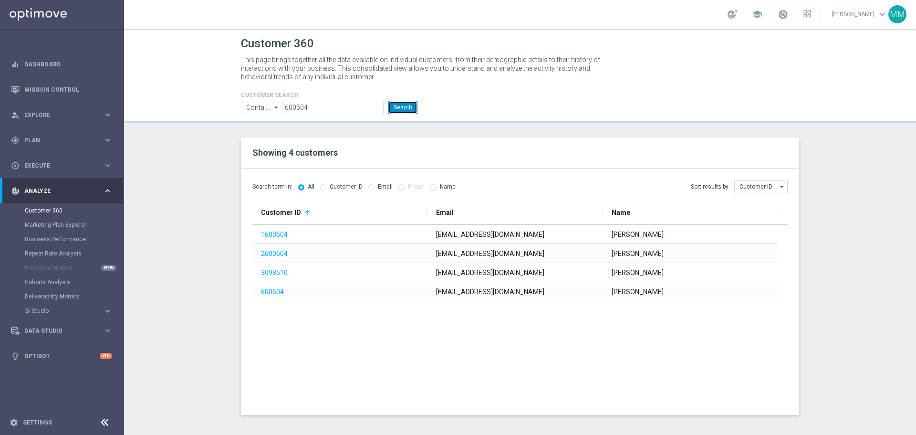 Image resolution: width=916 pixels, height=435 pixels. I want to click on span: Execute, so click(63, 166).